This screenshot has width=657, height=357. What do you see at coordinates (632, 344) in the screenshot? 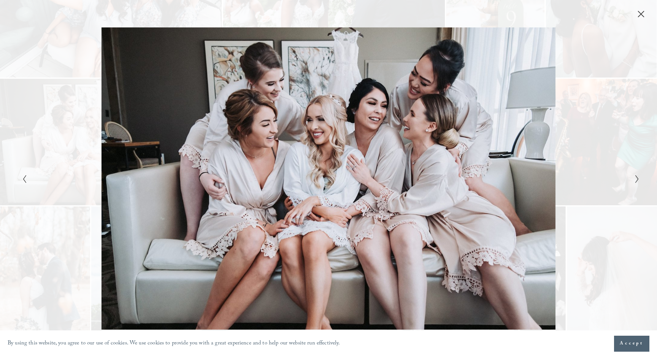
I see `button: Accept` at bounding box center [632, 344].